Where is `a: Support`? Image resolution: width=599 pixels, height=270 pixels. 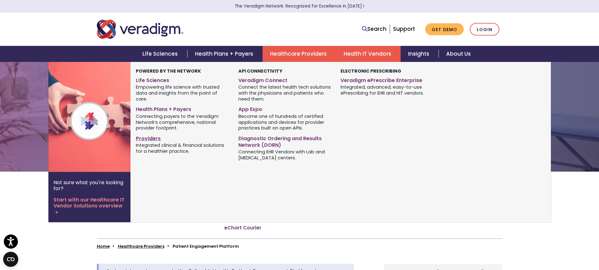
a: Support is located at coordinates (404, 29).